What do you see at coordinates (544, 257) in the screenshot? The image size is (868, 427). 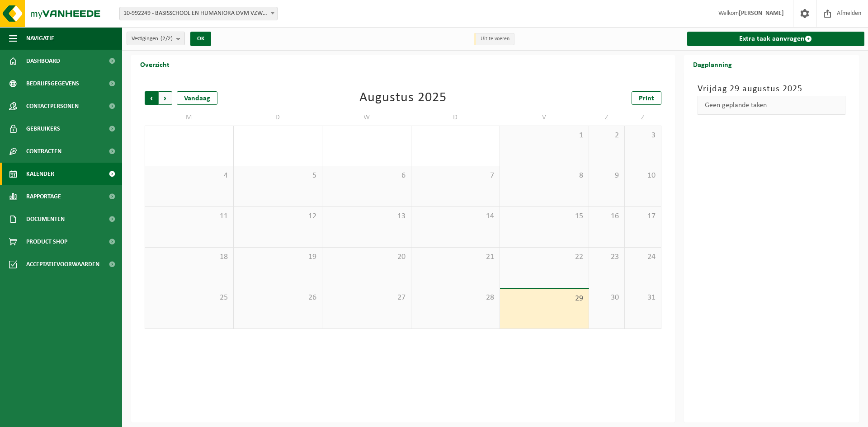 I see `span: 22` at bounding box center [544, 257].